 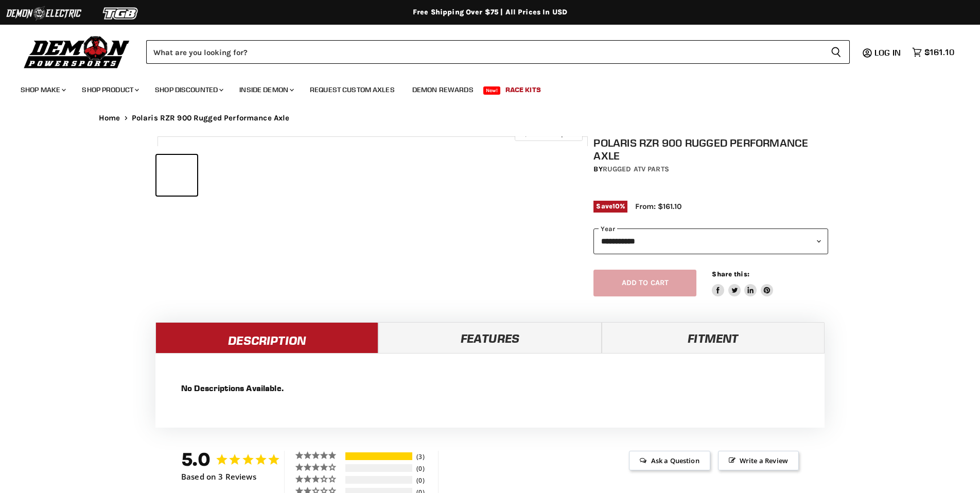 I want to click on a: Demon Rewards, so click(x=442, y=89).